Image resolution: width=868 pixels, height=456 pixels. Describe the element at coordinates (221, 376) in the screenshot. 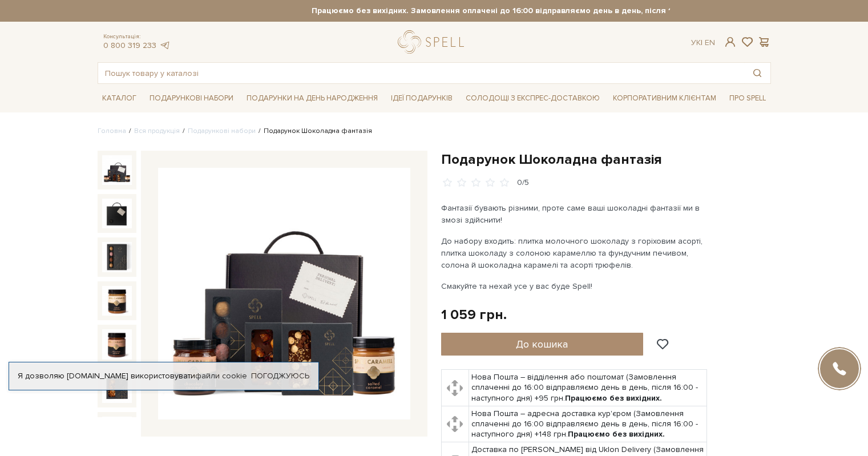

I see `a: файли cookie` at that location.